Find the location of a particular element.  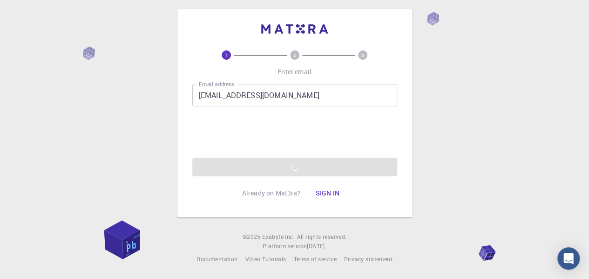

a: Sign in is located at coordinates (328, 193).